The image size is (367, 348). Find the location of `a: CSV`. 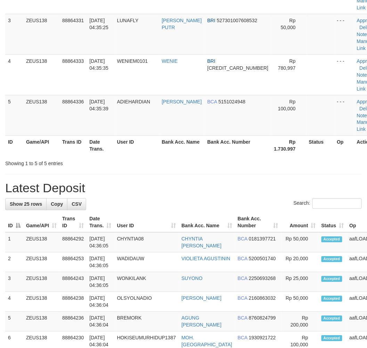

a: CSV is located at coordinates (76, 205).